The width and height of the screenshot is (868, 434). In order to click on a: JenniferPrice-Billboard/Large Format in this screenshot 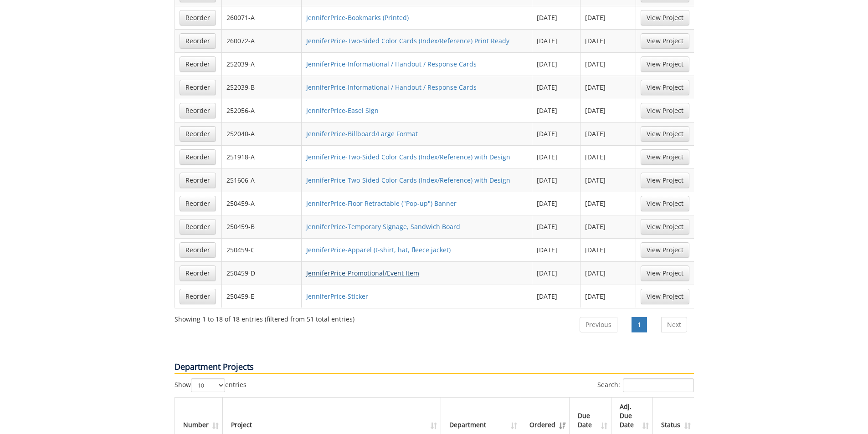, I will do `click(361, 133)`.